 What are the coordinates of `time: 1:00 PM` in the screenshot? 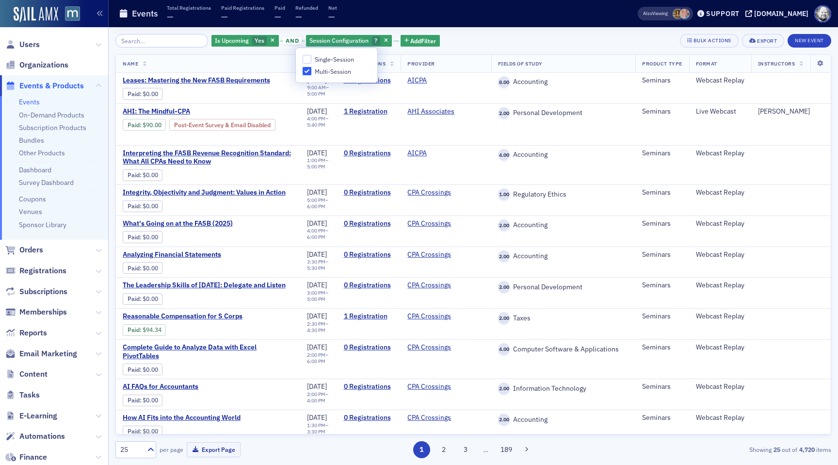 It's located at (316, 160).